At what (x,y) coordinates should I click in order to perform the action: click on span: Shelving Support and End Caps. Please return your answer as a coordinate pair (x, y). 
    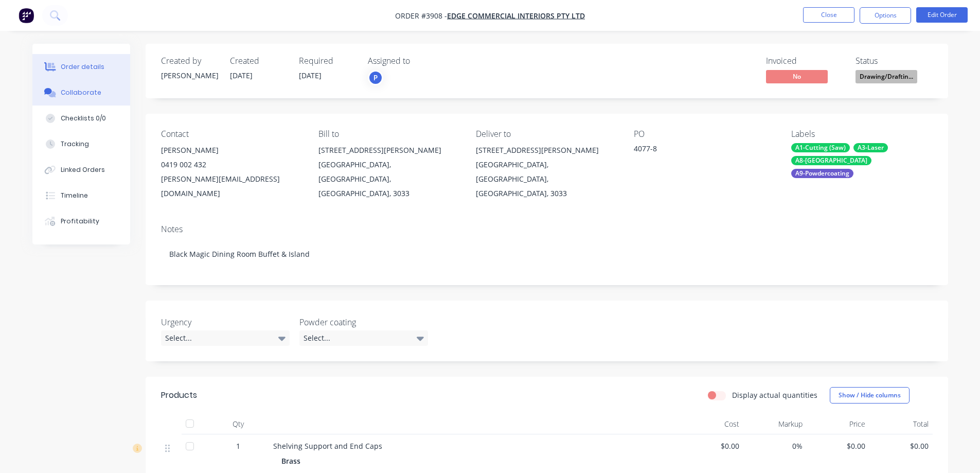
    Looking at the image, I should click on (328, 446).